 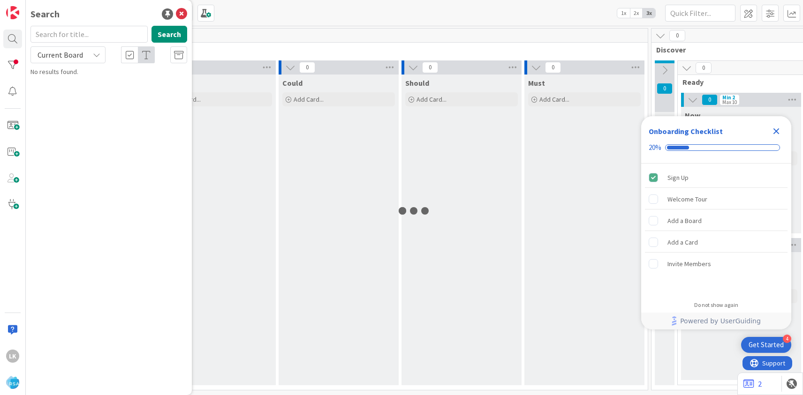 I want to click on span: Discover, so click(x=726, y=50).